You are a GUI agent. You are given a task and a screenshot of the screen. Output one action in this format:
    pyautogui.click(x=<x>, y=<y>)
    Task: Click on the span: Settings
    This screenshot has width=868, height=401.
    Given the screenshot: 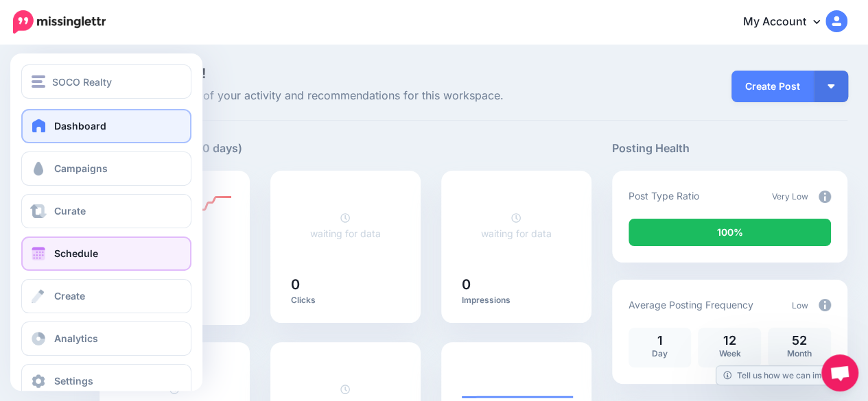 What is the action you would take?
    pyautogui.click(x=73, y=381)
    